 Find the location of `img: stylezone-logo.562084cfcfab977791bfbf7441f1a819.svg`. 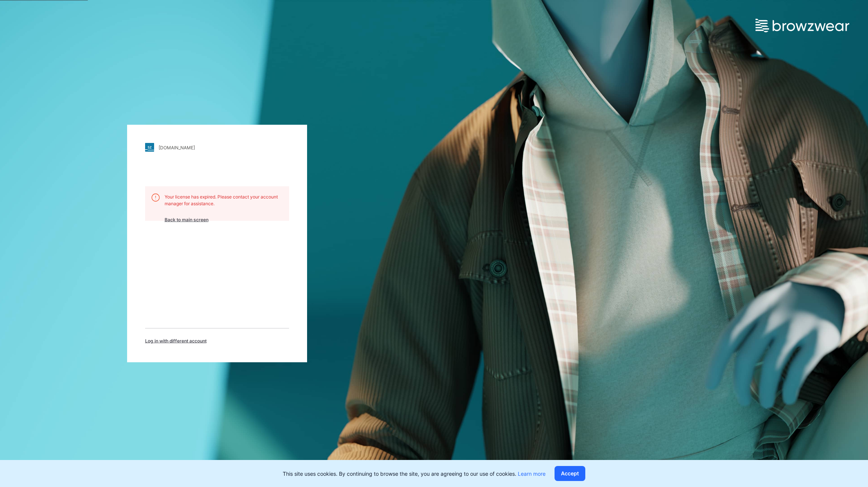

img: stylezone-logo.562084cfcfab977791bfbf7441f1a819.svg is located at coordinates (149, 148).